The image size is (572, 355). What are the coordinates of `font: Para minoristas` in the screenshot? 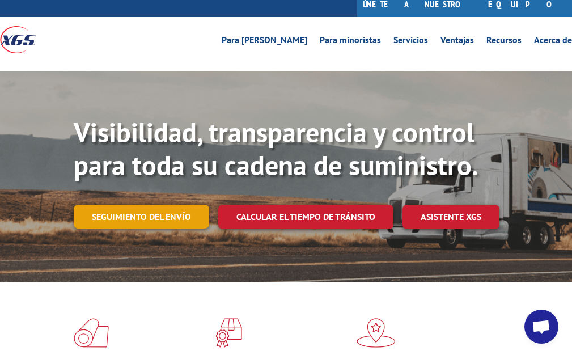 It's located at (351, 40).